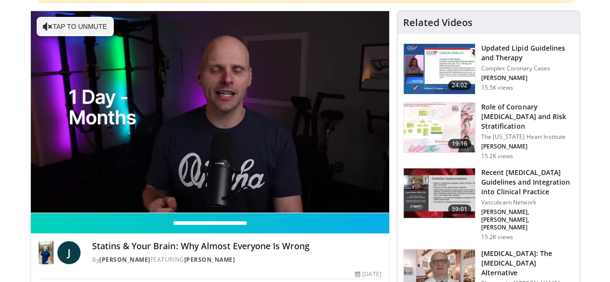 Image resolution: width=610 pixels, height=282 pixels. I want to click on img: Dr. Jordan Rennicke, so click(46, 252).